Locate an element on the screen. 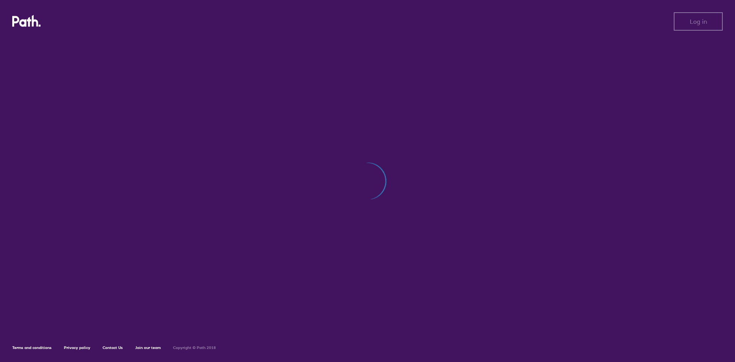  span: Log in is located at coordinates (699, 21).